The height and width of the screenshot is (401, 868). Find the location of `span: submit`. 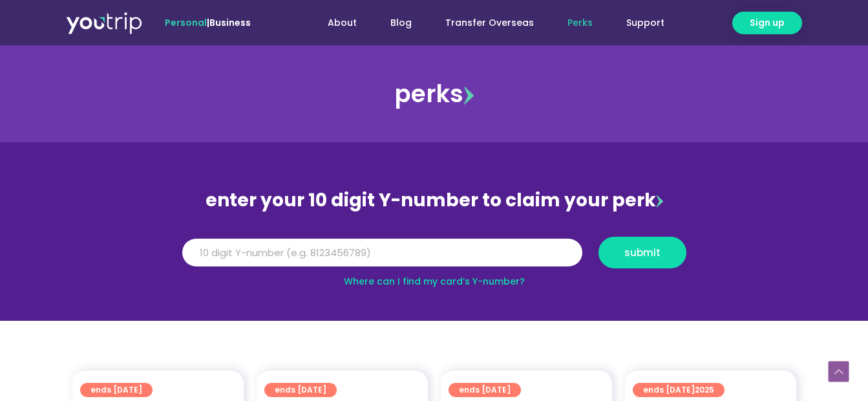

span: submit is located at coordinates (642, 252).